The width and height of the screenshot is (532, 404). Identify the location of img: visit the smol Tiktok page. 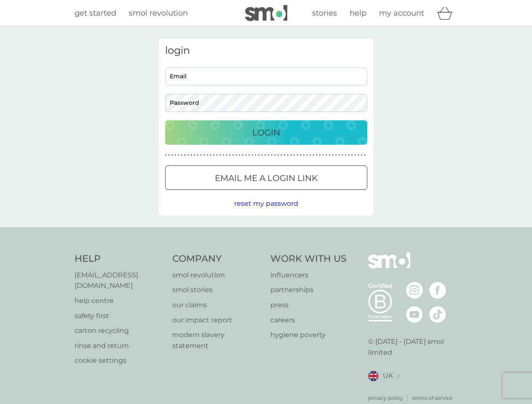
(438, 314).